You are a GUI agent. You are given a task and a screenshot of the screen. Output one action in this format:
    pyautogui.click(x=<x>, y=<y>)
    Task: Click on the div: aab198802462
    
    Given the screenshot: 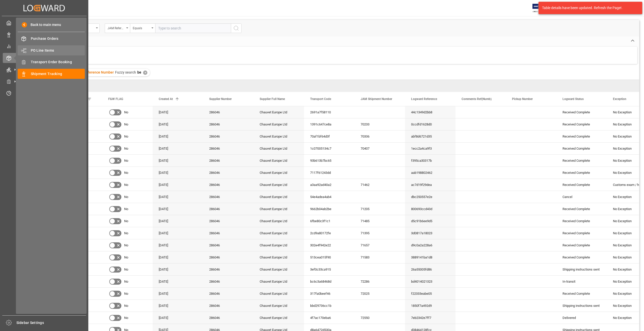 What is the action you would take?
    pyautogui.click(x=430, y=172)
    